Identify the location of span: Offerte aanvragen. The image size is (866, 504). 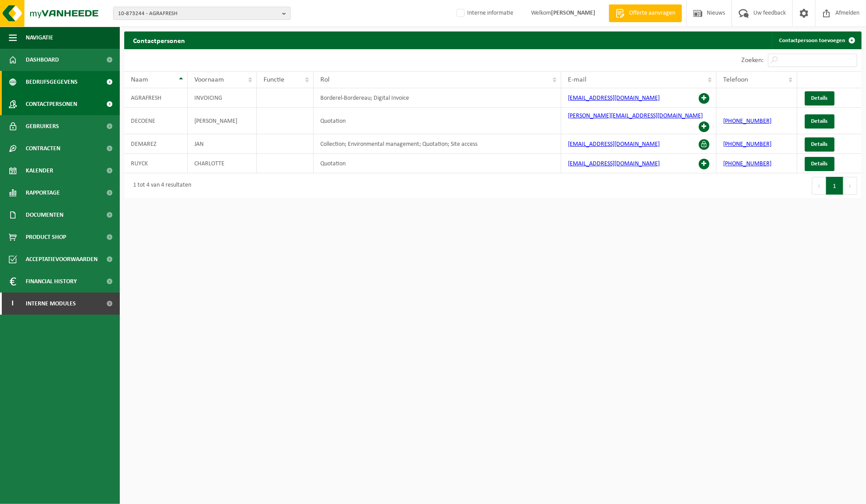
(652, 13).